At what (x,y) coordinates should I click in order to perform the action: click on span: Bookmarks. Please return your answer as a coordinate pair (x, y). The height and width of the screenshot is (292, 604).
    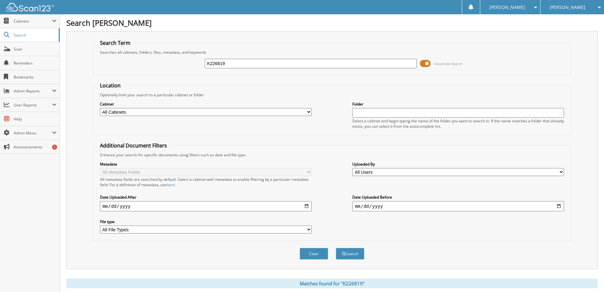
    Looking at the image, I should click on (35, 77).